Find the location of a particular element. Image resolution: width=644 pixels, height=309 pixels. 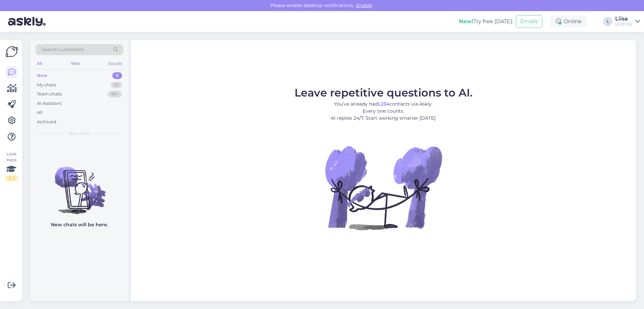

img: No chats is located at coordinates (80, 185).